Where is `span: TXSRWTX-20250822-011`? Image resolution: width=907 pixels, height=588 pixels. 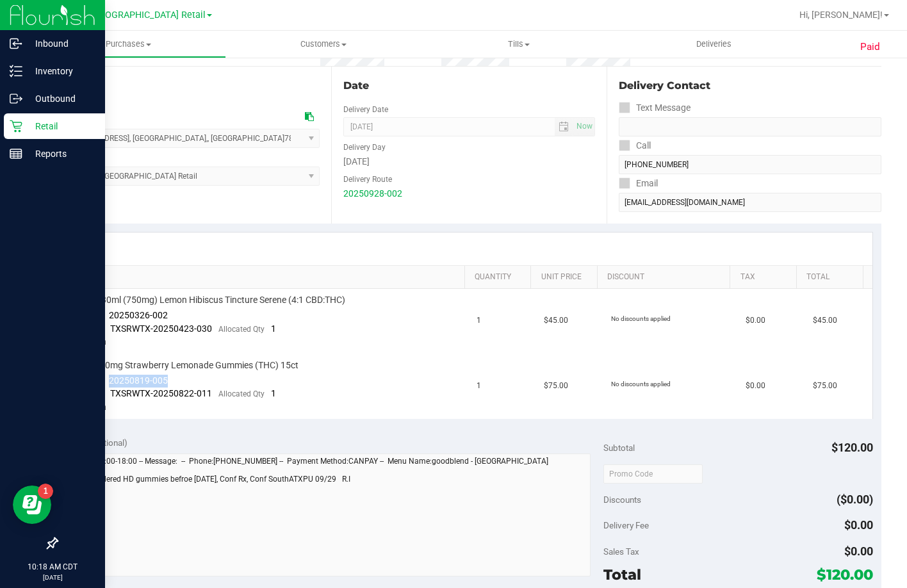
span: TXSRWTX-20250822-011 is located at coordinates (161, 394).